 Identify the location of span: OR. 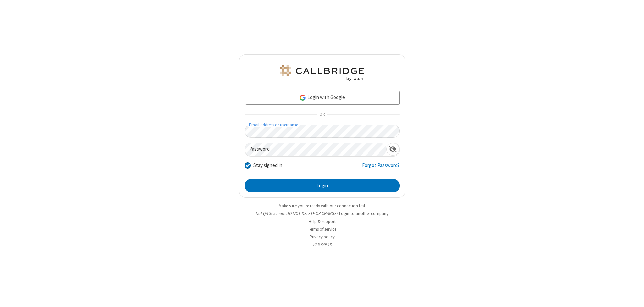
(322, 115).